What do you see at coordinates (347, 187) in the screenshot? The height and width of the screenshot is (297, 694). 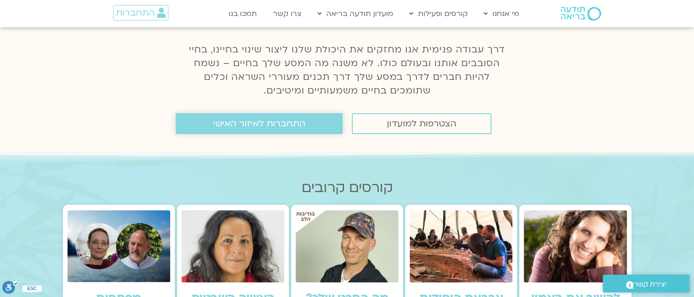 I see `h2: קורסים קרובים` at bounding box center [347, 187].